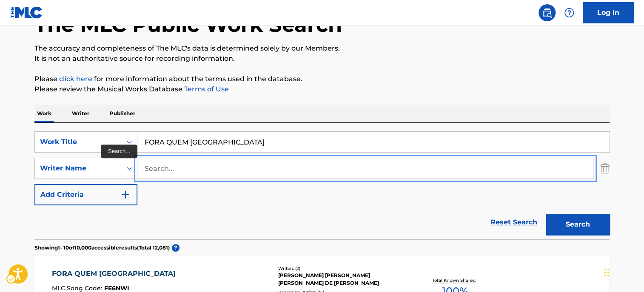  What do you see at coordinates (44, 113) in the screenshot?
I see `p: Work` at bounding box center [44, 113].